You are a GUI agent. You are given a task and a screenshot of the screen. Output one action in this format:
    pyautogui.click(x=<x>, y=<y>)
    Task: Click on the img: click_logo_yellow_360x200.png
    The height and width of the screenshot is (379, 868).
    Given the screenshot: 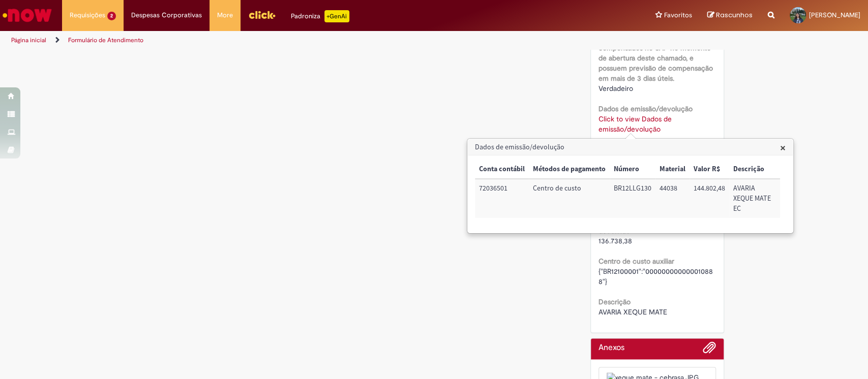 What is the action you would take?
    pyautogui.click(x=262, y=15)
    